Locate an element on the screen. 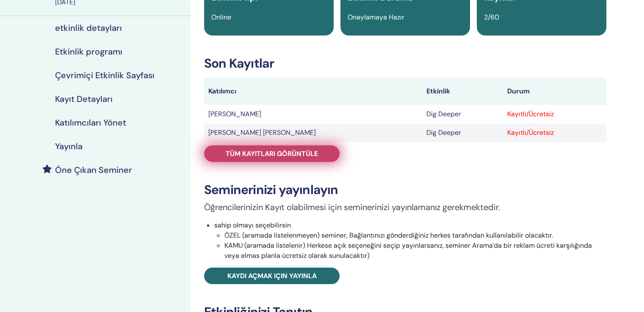  h4: Katılımcıları Yönet is located at coordinates (91, 122).